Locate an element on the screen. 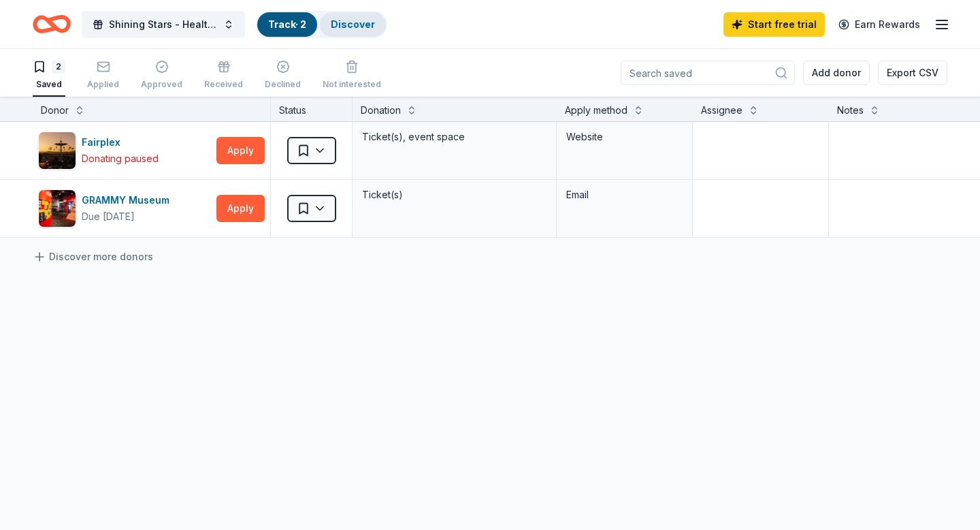  a: Home is located at coordinates (51, 24).